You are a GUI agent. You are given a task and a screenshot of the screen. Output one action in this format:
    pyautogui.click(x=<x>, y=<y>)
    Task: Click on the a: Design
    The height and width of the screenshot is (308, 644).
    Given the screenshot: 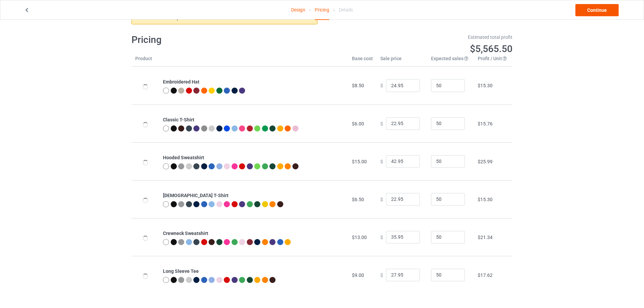 What is the action you would take?
    pyautogui.click(x=298, y=10)
    